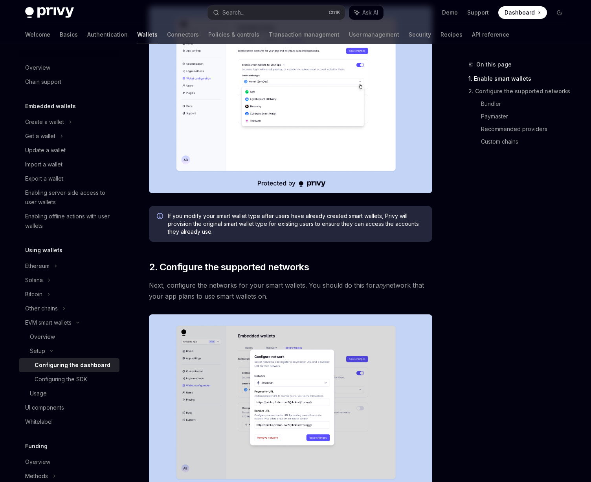 Image resolution: width=591 pixels, height=482 pixels. What do you see at coordinates (36, 446) in the screenshot?
I see `h5: Funding` at bounding box center [36, 446].